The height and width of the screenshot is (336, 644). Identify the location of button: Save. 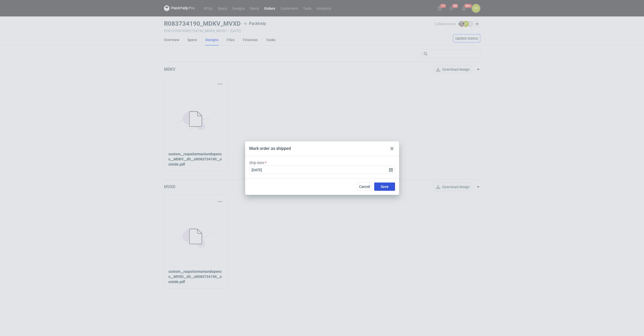
(384, 186).